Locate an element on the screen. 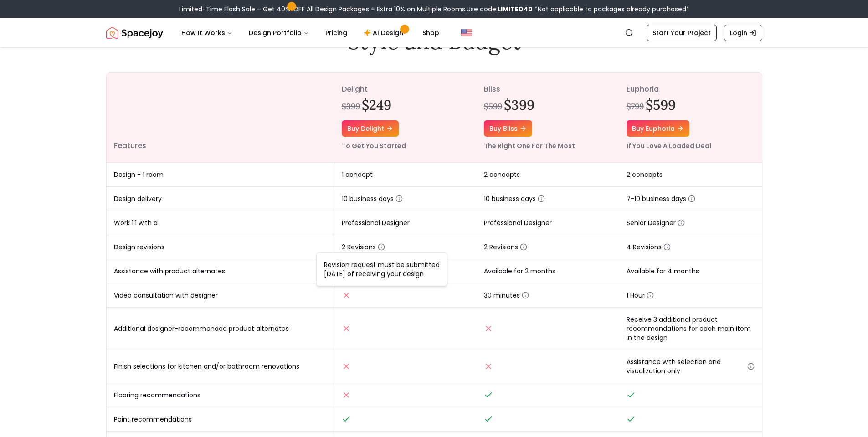 The width and height of the screenshot is (868, 437). a: AI Design is located at coordinates (385, 33).